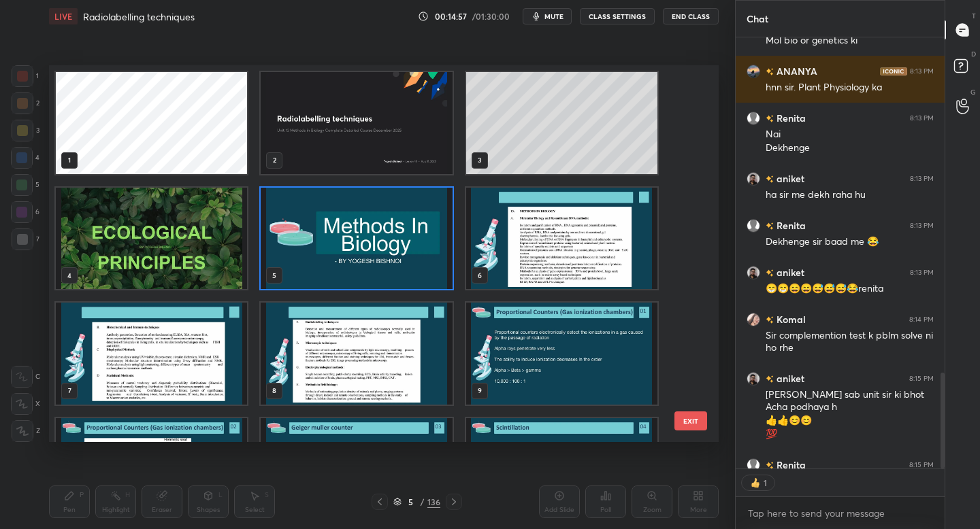  What do you see at coordinates (547, 16) in the screenshot?
I see `button: mute` at bounding box center [547, 16].